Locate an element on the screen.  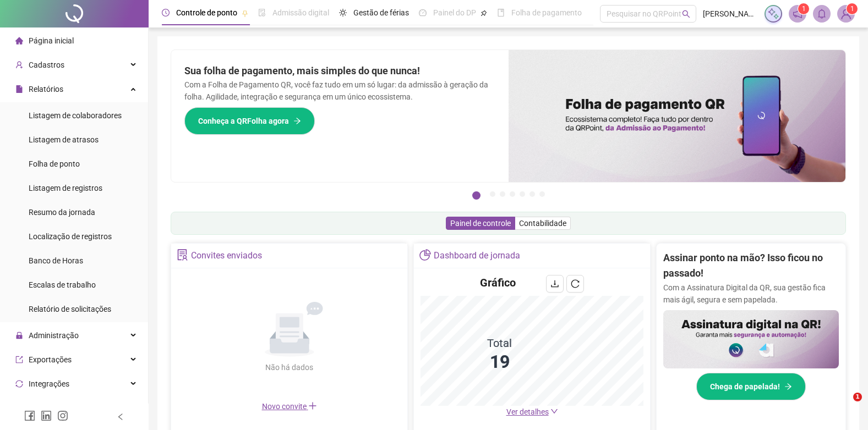
span: Painel do DP is located at coordinates (455, 13).